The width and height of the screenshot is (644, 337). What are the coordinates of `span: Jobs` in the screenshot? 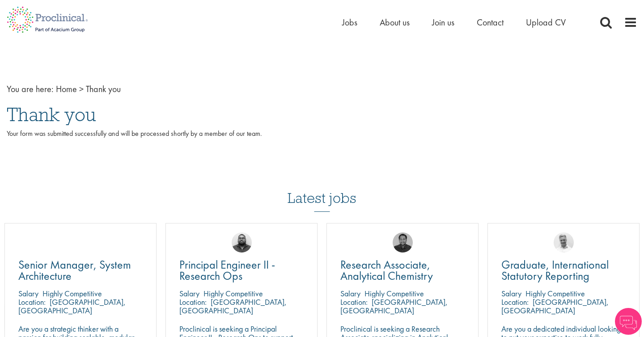 It's located at (350, 22).